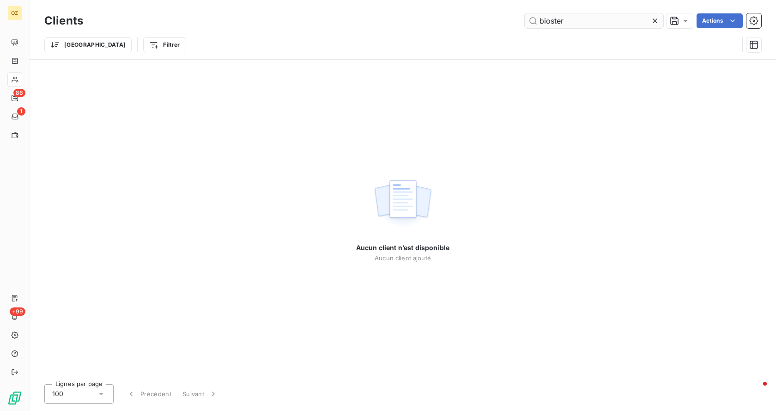  Describe the element at coordinates (14, 98) in the screenshot. I see `a: 86` at that location.